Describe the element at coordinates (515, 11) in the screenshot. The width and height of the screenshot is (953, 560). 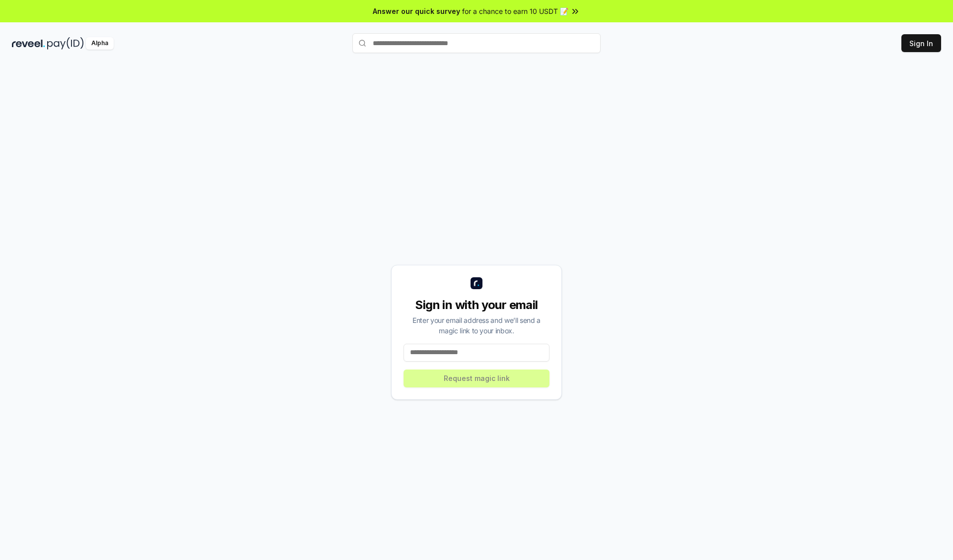
I see `span: for a chance to earn 10 USDT 📝` at that location.